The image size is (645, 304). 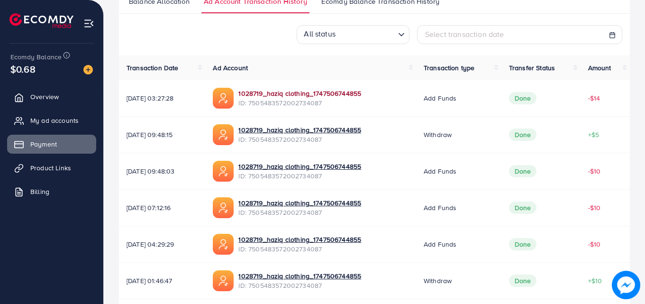 I want to click on span: Transaction type, so click(x=450, y=68).